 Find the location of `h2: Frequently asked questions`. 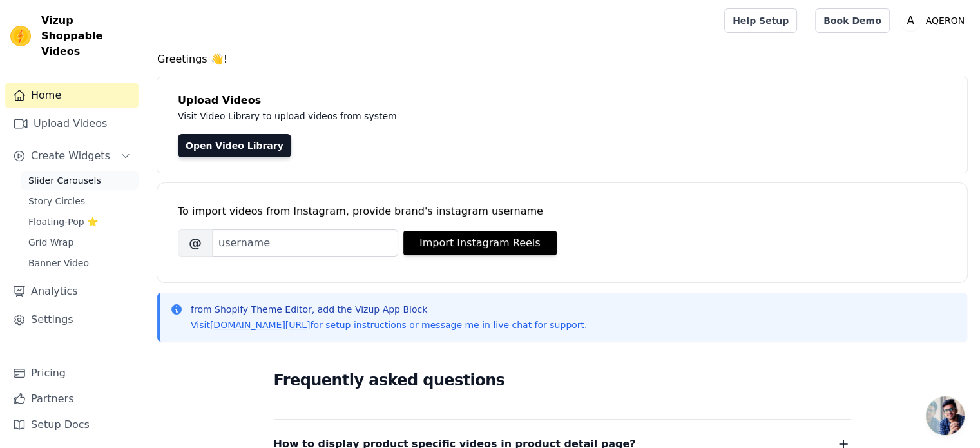

h2: Frequently asked questions is located at coordinates (562, 381).